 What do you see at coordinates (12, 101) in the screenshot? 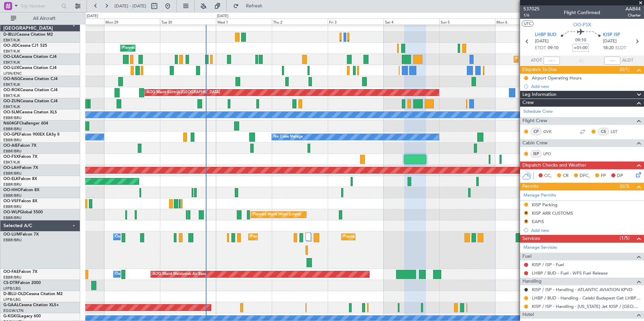
I see `span: OO-ZUN` at bounding box center [12, 101].